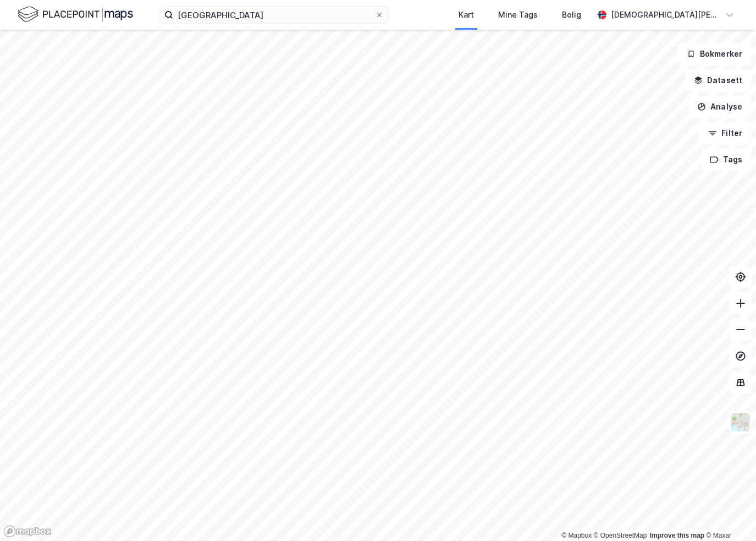 The height and width of the screenshot is (541, 756). What do you see at coordinates (571, 15) in the screenshot?
I see `div: Bolig` at bounding box center [571, 15].